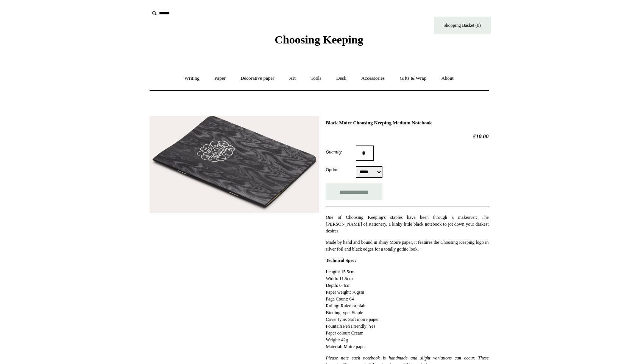  What do you see at coordinates (235, 164) in the screenshot?
I see `img: Black Moire Choosing Keeping Medium Notebook` at bounding box center [235, 164].